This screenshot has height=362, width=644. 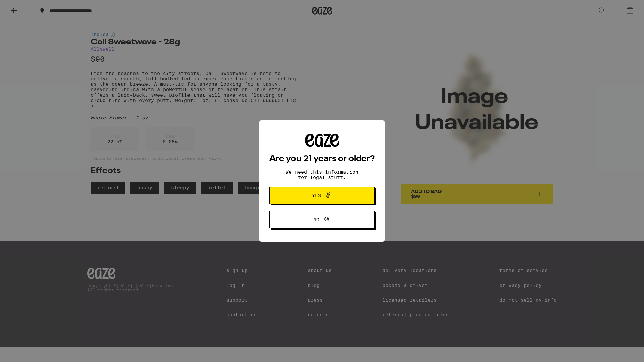 What do you see at coordinates (316, 220) in the screenshot?
I see `span: No` at bounding box center [316, 220].